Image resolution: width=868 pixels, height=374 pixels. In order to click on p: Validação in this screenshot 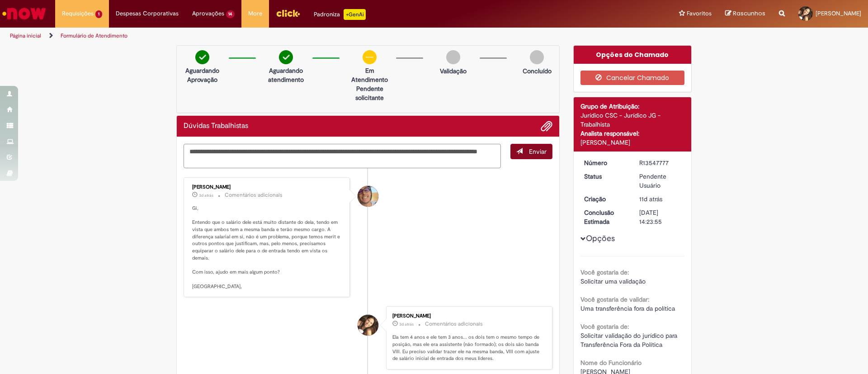, I will do `click(453, 71)`.